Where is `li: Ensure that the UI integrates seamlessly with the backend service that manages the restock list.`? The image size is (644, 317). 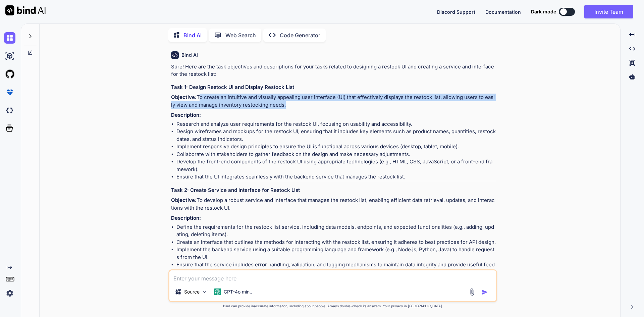
li: Ensure that the UI integrates seamlessly with the backend service that manages the restock list. is located at coordinates (336, 177).